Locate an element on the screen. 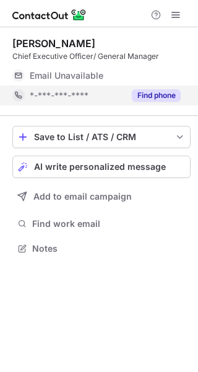 The width and height of the screenshot is (198, 372). div: Chief Executive Officer/ General Manager is located at coordinates (102, 56).